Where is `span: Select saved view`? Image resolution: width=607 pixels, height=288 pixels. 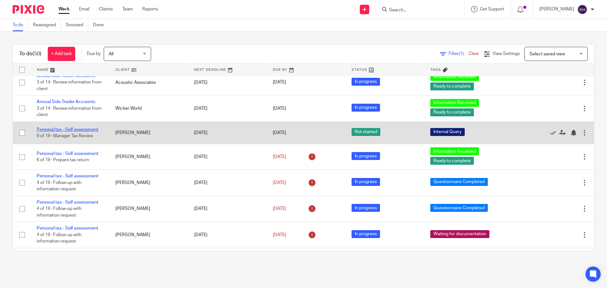
span: Select saved view is located at coordinates (548, 54).